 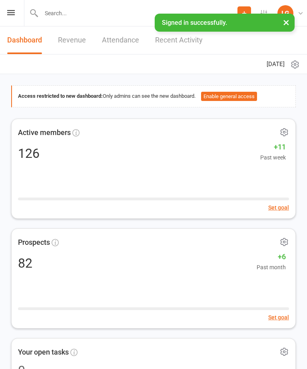 What do you see at coordinates (24, 40) in the screenshot?
I see `a: Dashboard` at bounding box center [24, 40].